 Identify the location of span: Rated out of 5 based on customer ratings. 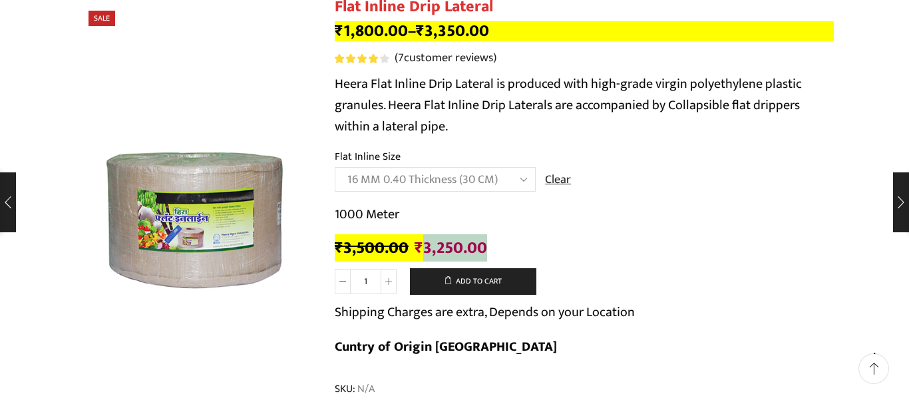
(356, 59).